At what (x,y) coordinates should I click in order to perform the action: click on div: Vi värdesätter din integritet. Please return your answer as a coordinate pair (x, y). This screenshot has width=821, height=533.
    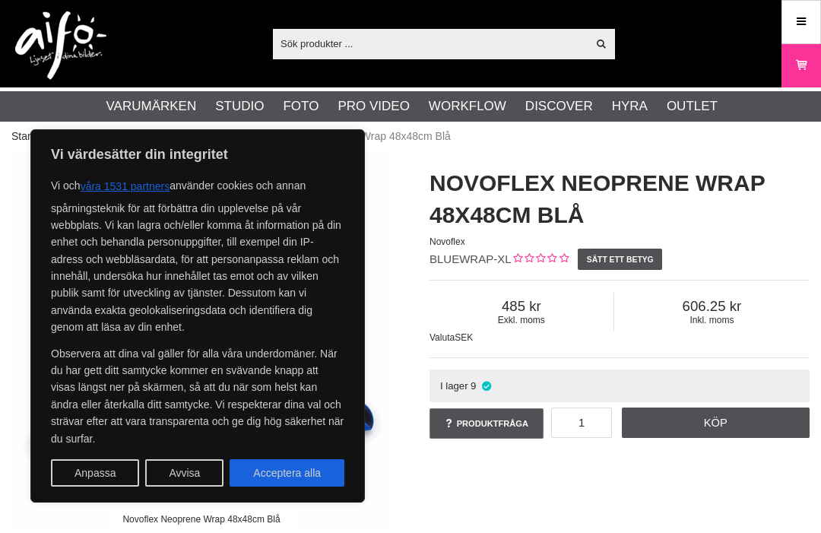
    Looking at the image, I should click on (198, 315).